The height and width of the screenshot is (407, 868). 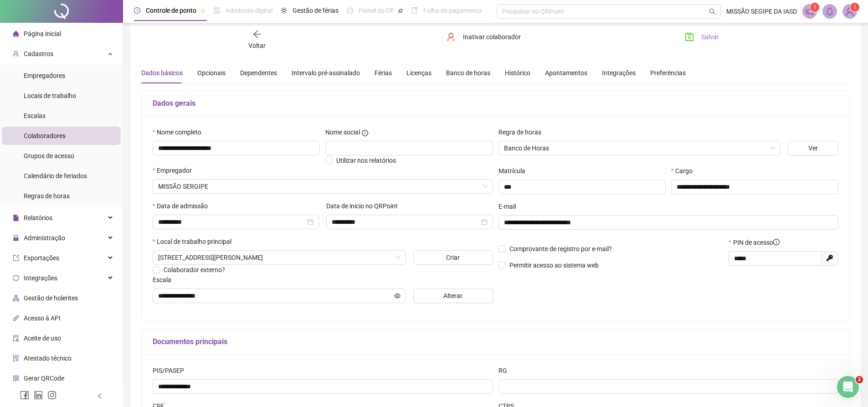 What do you see at coordinates (496, 104) in the screenshot?
I see `h5: Dados gerais` at bounding box center [496, 104].